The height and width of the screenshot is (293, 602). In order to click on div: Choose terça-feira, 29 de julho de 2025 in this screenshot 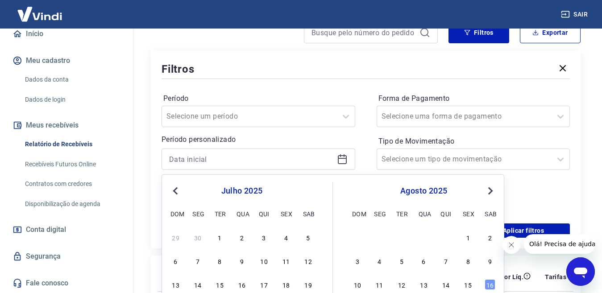, I will do `click(402, 237)`.